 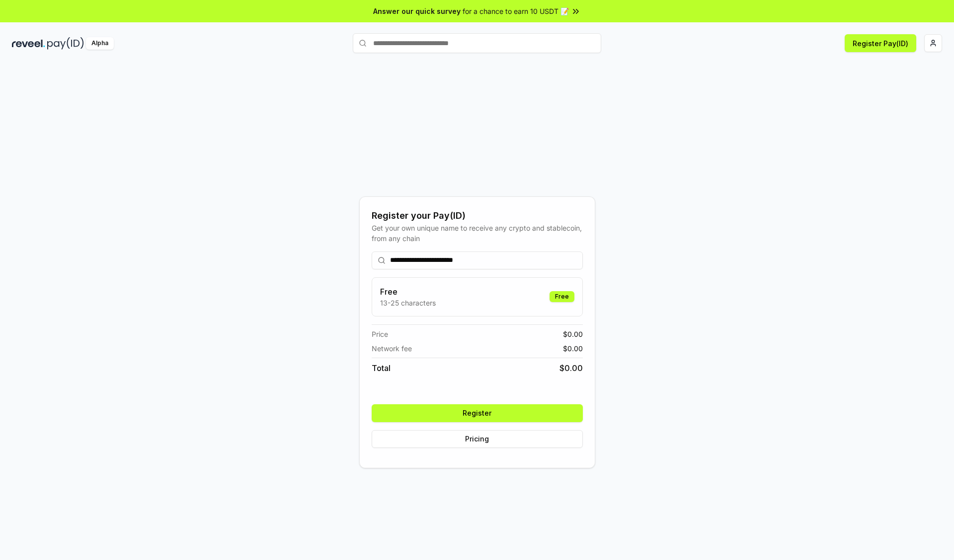 I want to click on span: Network fee, so click(x=392, y=348).